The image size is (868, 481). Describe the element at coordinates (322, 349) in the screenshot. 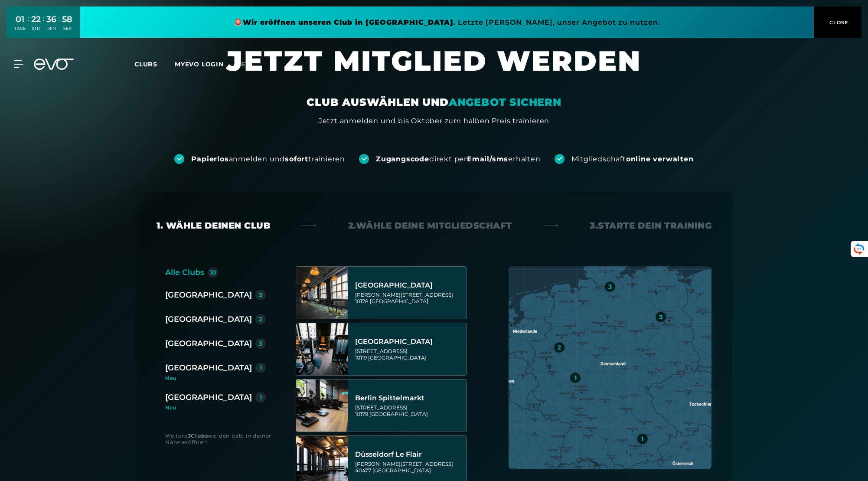

I see `img: Berlin Rosenthaler Platz` at that location.